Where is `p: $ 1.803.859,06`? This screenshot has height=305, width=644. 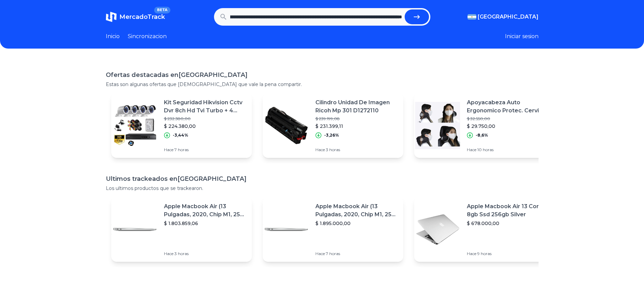
p: $ 1.803.859,06 is located at coordinates (205, 223).